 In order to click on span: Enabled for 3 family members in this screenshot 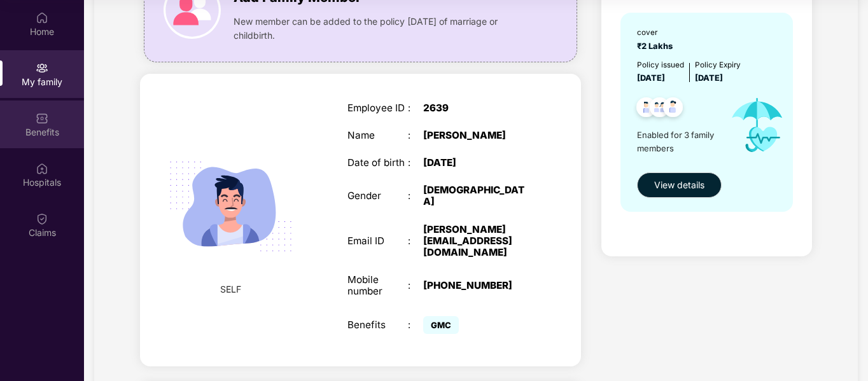, I will do `click(679, 141)`.